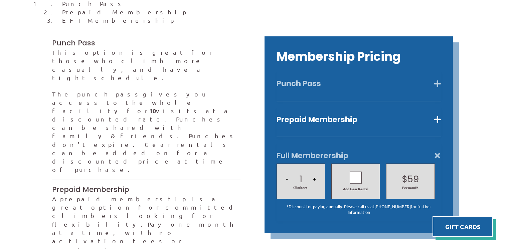 Image resolution: width=505 pixels, height=249 pixels. I want to click on p: The punch pass, so click(146, 132).